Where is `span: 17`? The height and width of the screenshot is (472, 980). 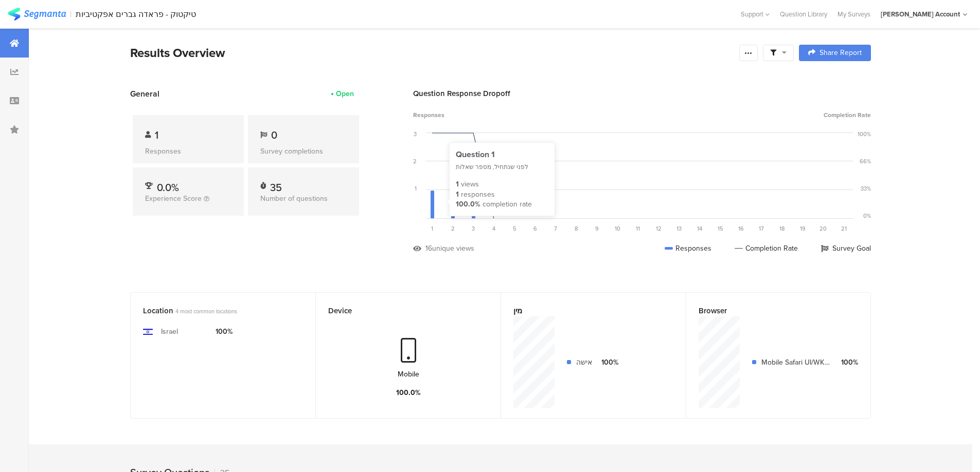
span: 17 is located at coordinates (761, 229).